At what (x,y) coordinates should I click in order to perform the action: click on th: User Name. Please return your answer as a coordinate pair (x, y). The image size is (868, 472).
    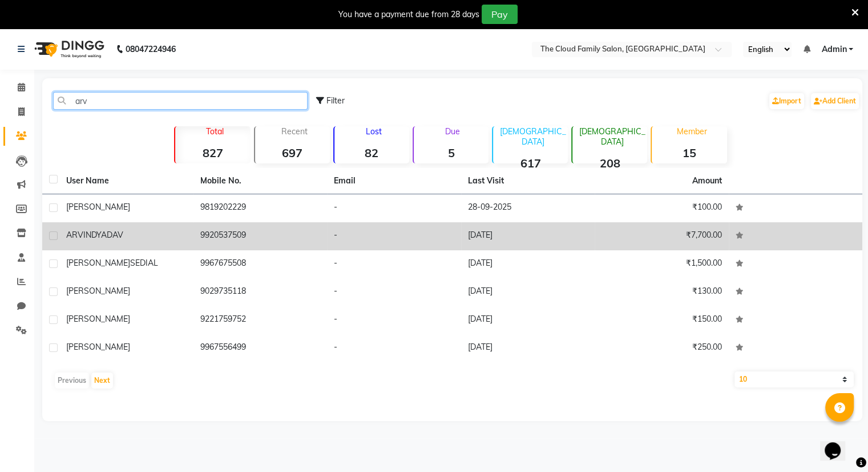
    Looking at the image, I should click on (126, 181).